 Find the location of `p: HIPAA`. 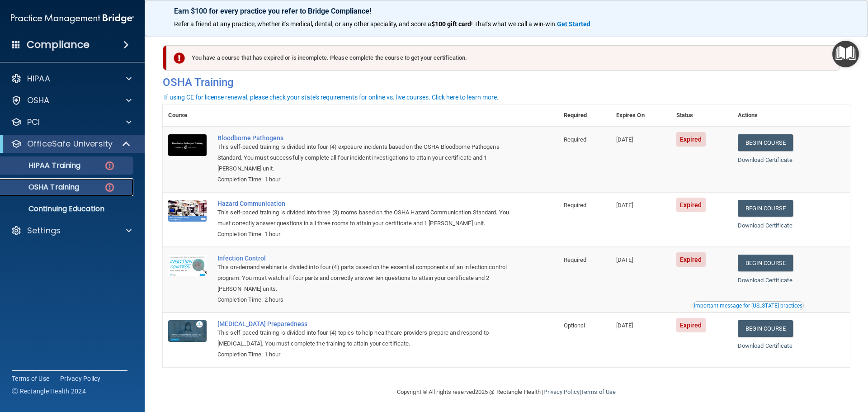

p: HIPAA is located at coordinates (38, 79).